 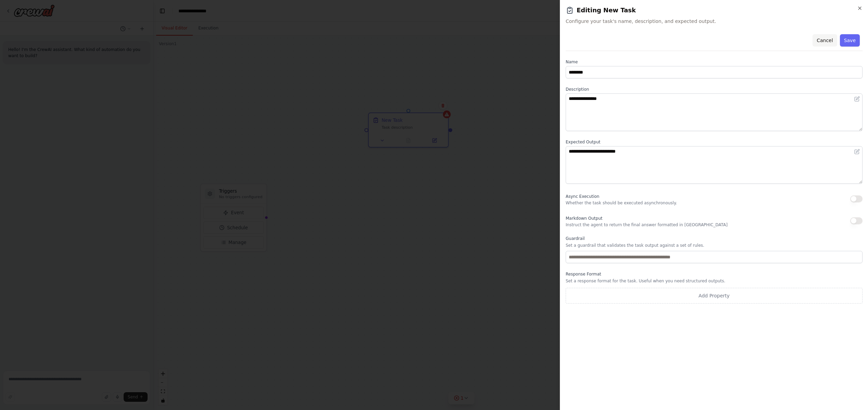 What do you see at coordinates (714, 296) in the screenshot?
I see `button: Add Property` at bounding box center [714, 296].